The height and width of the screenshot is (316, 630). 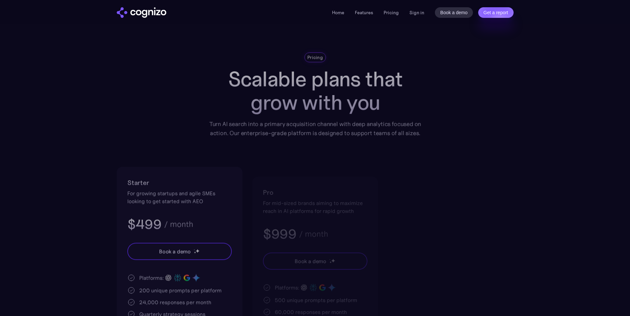 What do you see at coordinates (316, 301) in the screenshot?
I see `div: 500 unique prompts per platform` at bounding box center [316, 301].